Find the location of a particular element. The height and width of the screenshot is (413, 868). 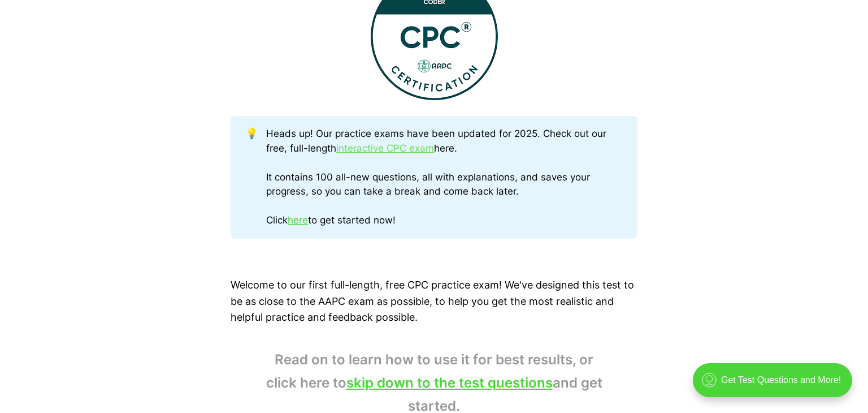

p: Welcome to our first full-length, free CPC practice exam! We've designed this test to be as close... is located at coordinates (434, 301).